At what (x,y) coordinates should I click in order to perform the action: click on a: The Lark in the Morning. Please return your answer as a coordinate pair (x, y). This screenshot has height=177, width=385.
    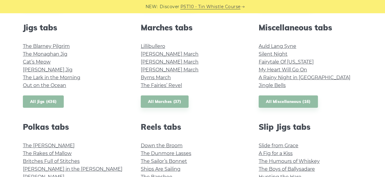
    Looking at the image, I should click on (51, 77).